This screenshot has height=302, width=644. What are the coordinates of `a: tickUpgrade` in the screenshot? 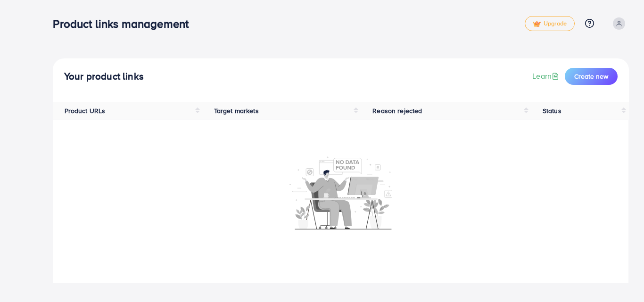 It's located at (550, 24).